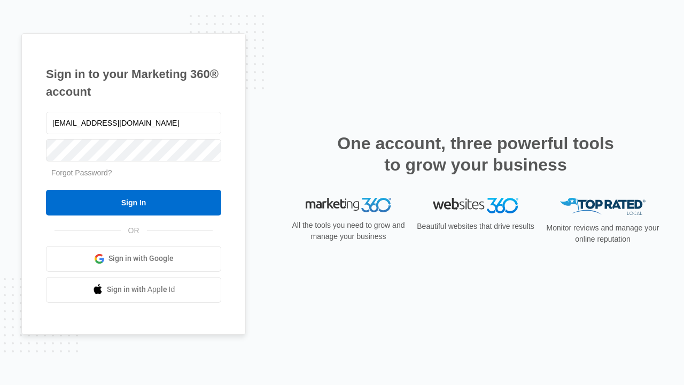 Image resolution: width=684 pixels, height=385 pixels. I want to click on input: Email, so click(134, 123).